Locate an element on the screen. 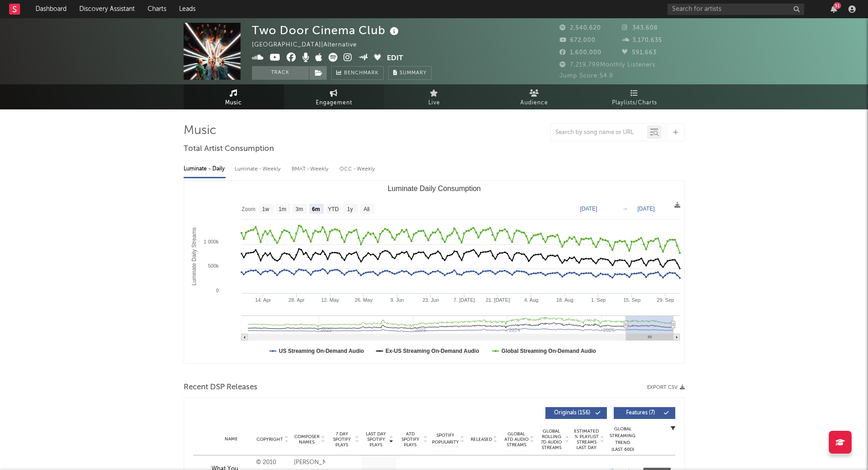 Image resolution: width=868 pixels, height=470 pixels. button: Originals(156) is located at coordinates (576, 413).